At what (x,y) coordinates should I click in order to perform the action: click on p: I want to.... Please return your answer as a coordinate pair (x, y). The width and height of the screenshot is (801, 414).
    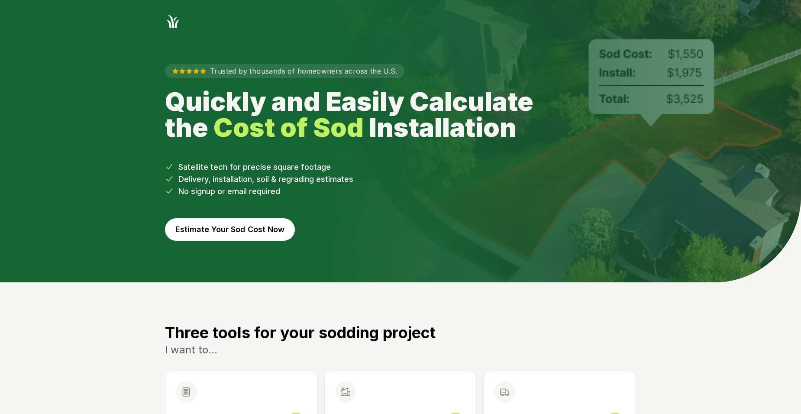
    Looking at the image, I should click on (401, 350).